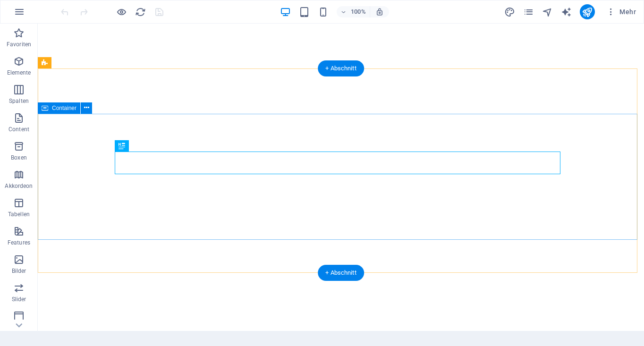  Describe the element at coordinates (140, 12) in the screenshot. I see `button: reload` at that location.